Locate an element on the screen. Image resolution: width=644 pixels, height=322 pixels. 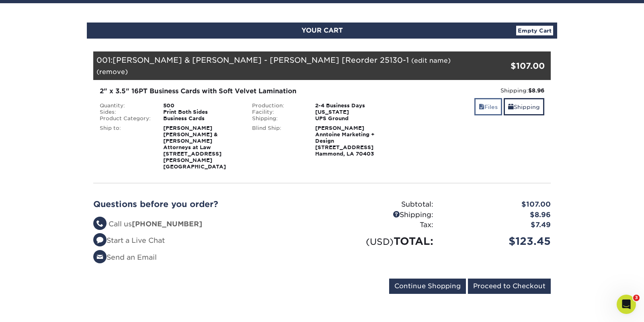
span: shipping is located at coordinates (511, 107).